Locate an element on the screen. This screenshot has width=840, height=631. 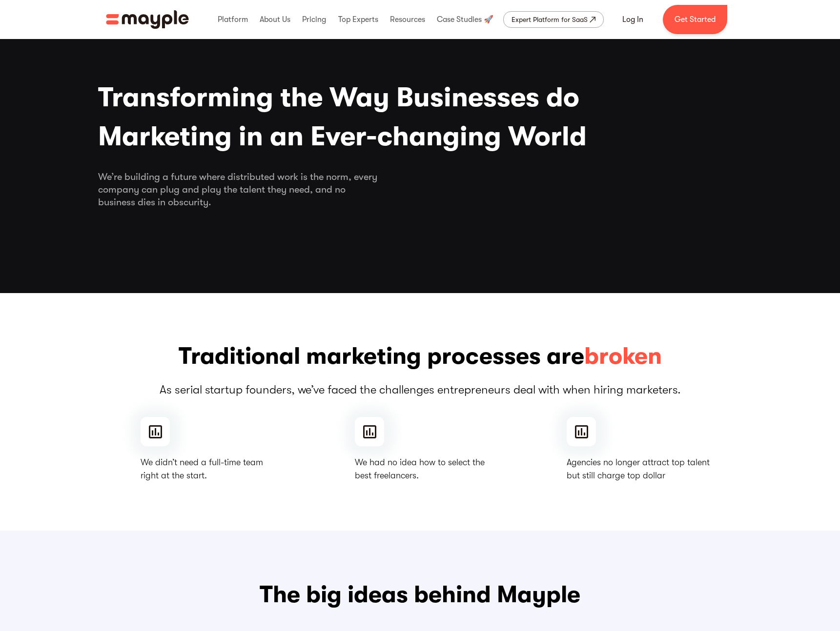
span: company can plug and play the talent they need, and no is located at coordinates (420, 189).